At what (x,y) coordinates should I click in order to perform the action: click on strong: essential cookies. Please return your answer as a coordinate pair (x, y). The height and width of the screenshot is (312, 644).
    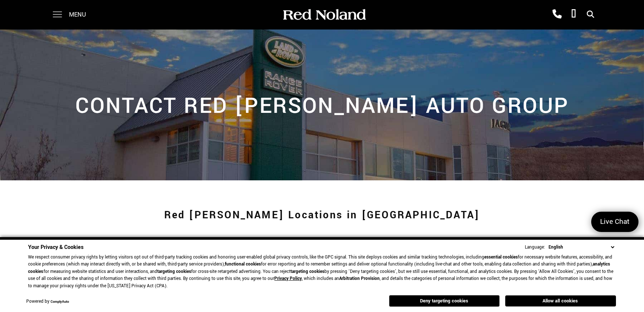
    Looking at the image, I should click on (501, 257).